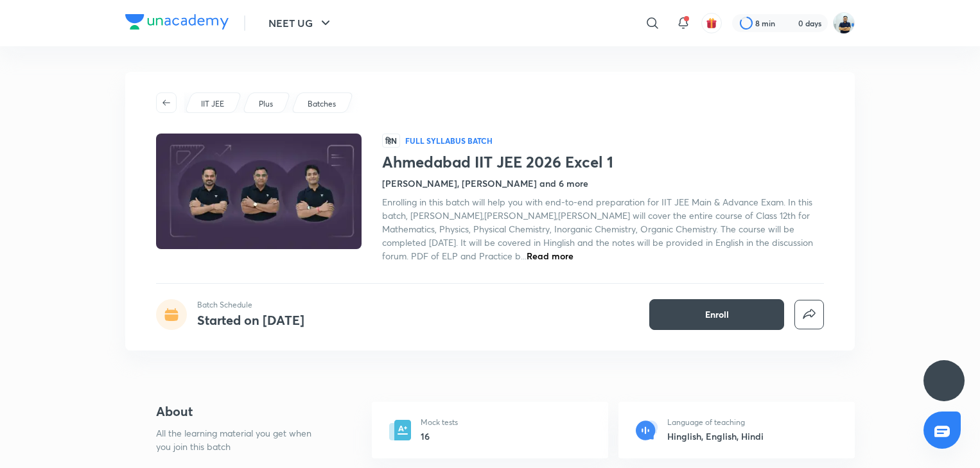 The width and height of the screenshot is (980, 468). I want to click on img: ttu, so click(944, 381).